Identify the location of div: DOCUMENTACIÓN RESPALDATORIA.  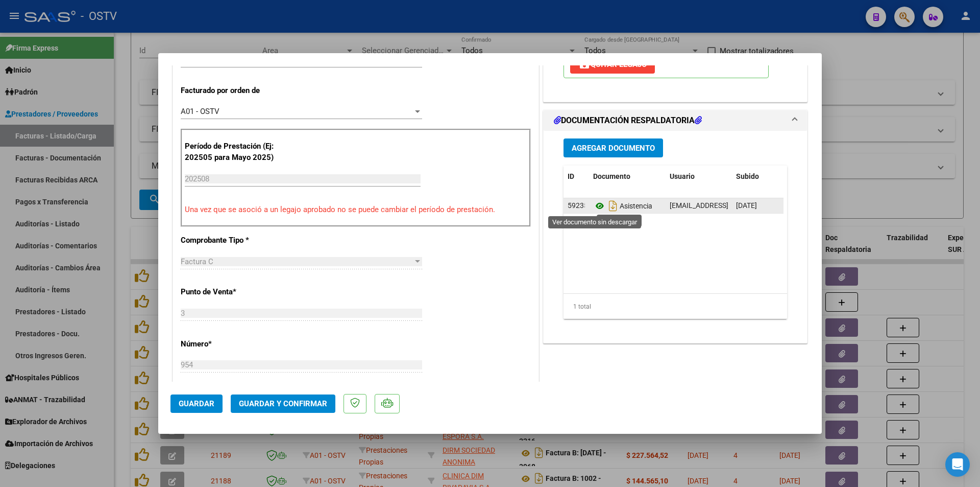
(675, 237).